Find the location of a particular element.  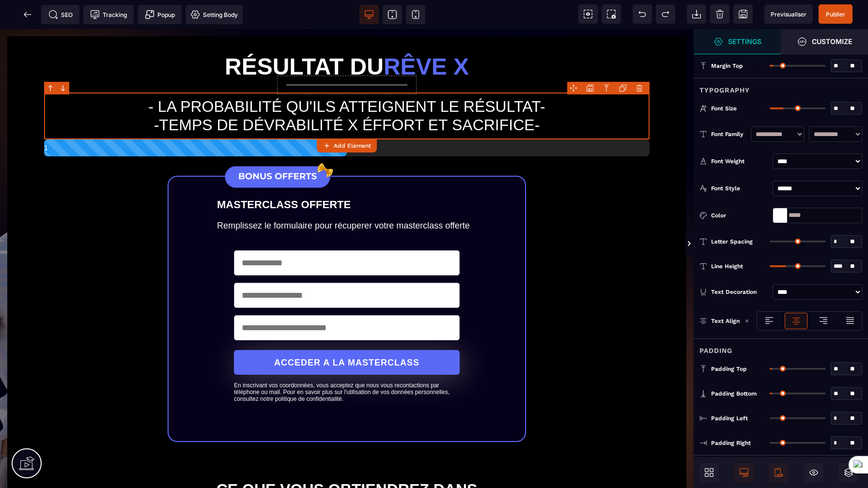

span: Publier is located at coordinates (836, 14).